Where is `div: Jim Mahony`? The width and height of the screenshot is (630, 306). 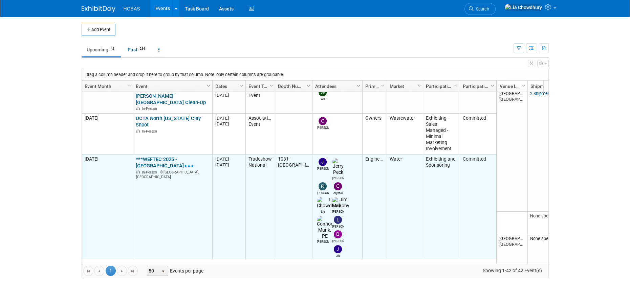
div: Jim Mahony is located at coordinates (338, 212).